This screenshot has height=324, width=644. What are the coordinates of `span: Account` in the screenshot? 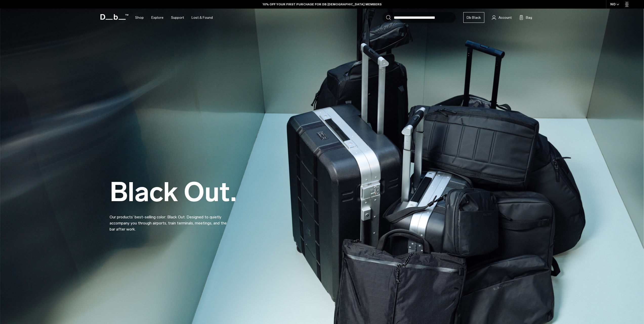 It's located at (505, 18).